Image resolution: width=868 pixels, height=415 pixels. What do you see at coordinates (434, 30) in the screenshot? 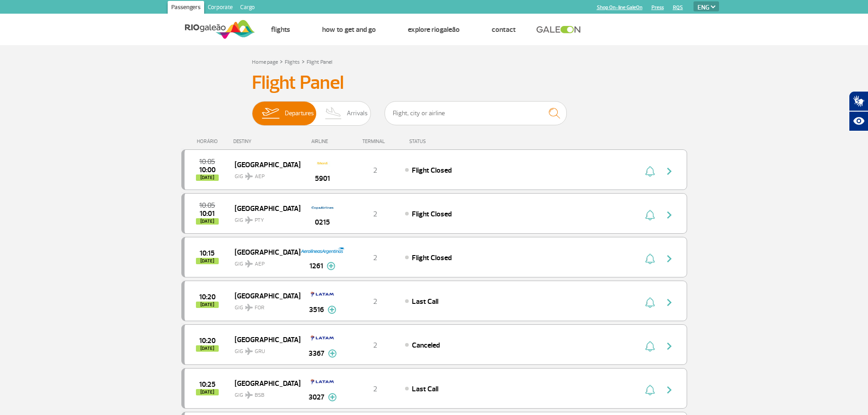
I see `a: Explore RIOgaleão` at bounding box center [434, 30].